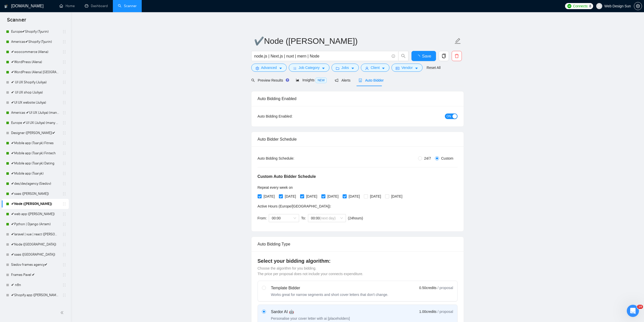 The height and width of the screenshot is (322, 644). What do you see at coordinates (35, 174) in the screenshot?
I see `a: ✔Mobile app (Tsaryk)` at bounding box center [35, 174].